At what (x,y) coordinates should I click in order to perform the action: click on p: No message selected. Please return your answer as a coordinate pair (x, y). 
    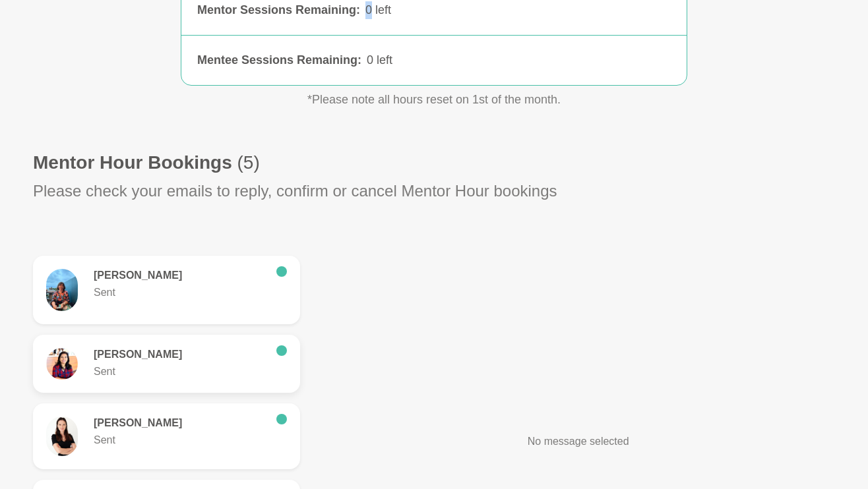
    Looking at the image, I should click on (579, 442).